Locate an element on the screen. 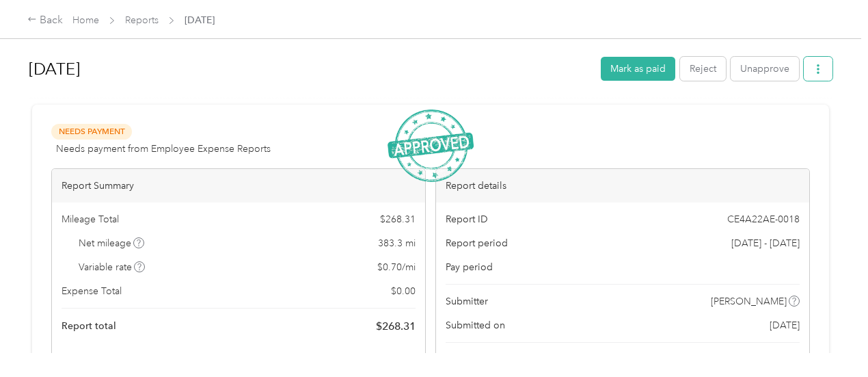 This screenshot has width=868, height=377. span: 383.3 mi is located at coordinates (396, 243).